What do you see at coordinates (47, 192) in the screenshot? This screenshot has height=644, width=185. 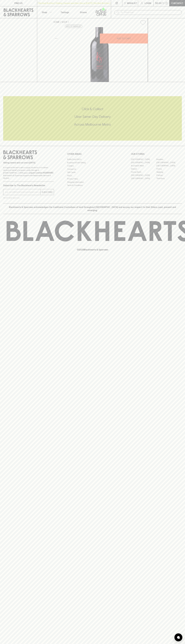 I see `p: SUBSCRIBE` at bounding box center [47, 192].